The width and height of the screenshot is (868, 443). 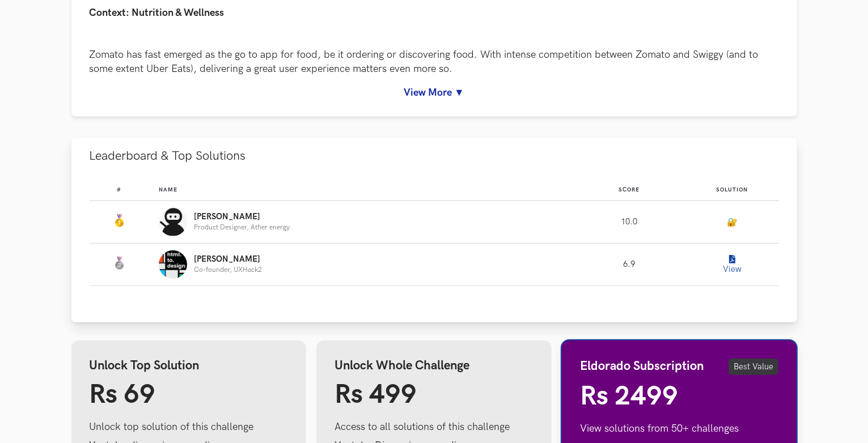 What do you see at coordinates (434, 249) in the screenshot?
I see `div: Leaderboard & Top Solutions` at bounding box center [434, 249].